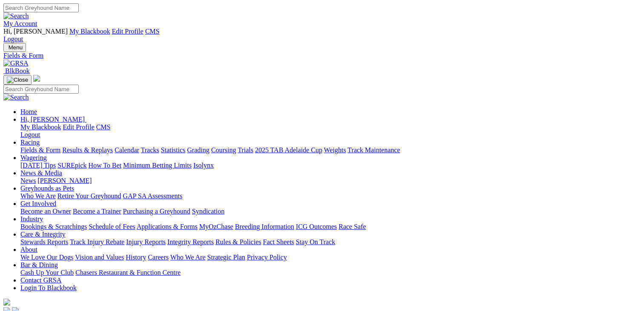  I want to click on a: Integrity Reports, so click(190, 242).